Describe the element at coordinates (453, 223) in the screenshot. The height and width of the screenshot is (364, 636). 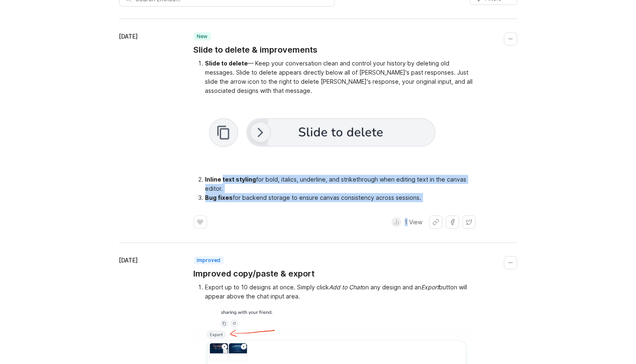
I see `button: Share on Facebook` at that location.